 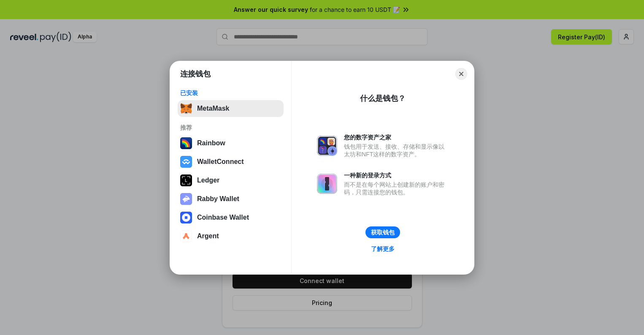 I want to click on button: 获取钱包, so click(x=383, y=232).